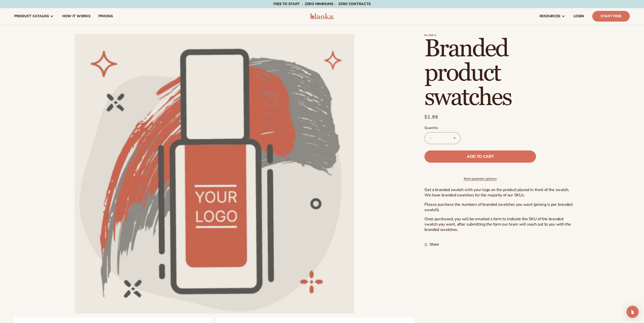  What do you see at coordinates (480, 156) in the screenshot?
I see `button: Add to cart` at bounding box center [480, 156].